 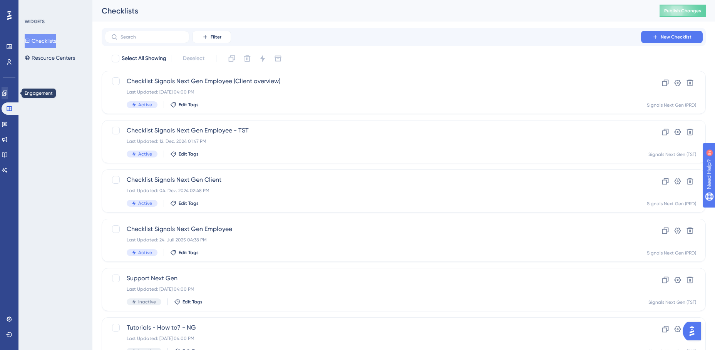 What do you see at coordinates (194, 59) in the screenshot?
I see `button: Deselect` at bounding box center [194, 59].